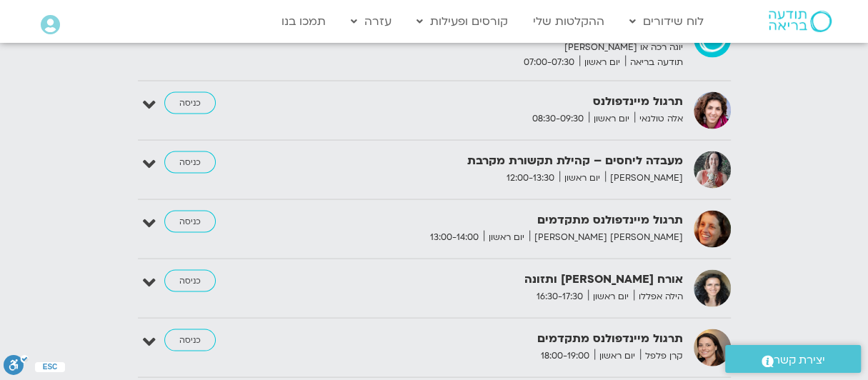  What do you see at coordinates (658, 297) in the screenshot?
I see `span: הילה אפללו` at bounding box center [658, 297].